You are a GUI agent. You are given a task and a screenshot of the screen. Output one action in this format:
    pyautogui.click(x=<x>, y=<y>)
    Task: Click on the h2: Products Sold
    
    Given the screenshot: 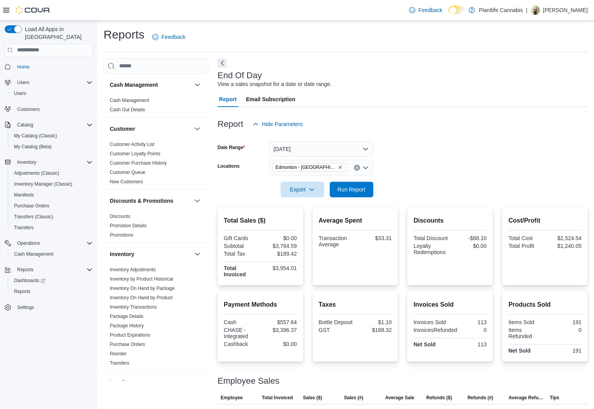 What is the action you would take?
    pyautogui.click(x=545, y=305)
    